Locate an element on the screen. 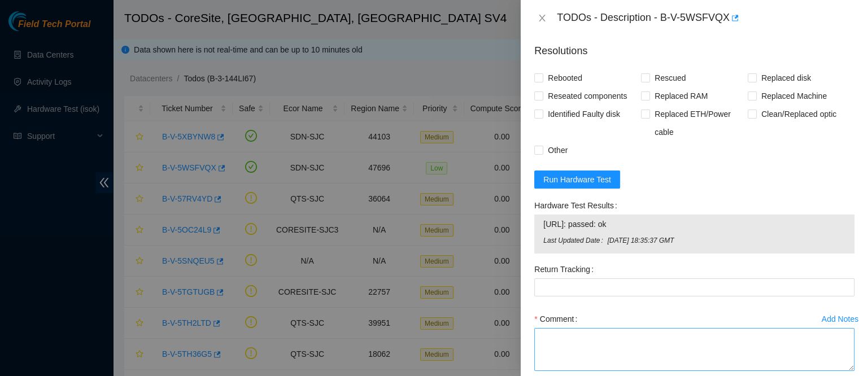 Image resolution: width=868 pixels, height=376 pixels. button: Add Notes is located at coordinates (840, 319).